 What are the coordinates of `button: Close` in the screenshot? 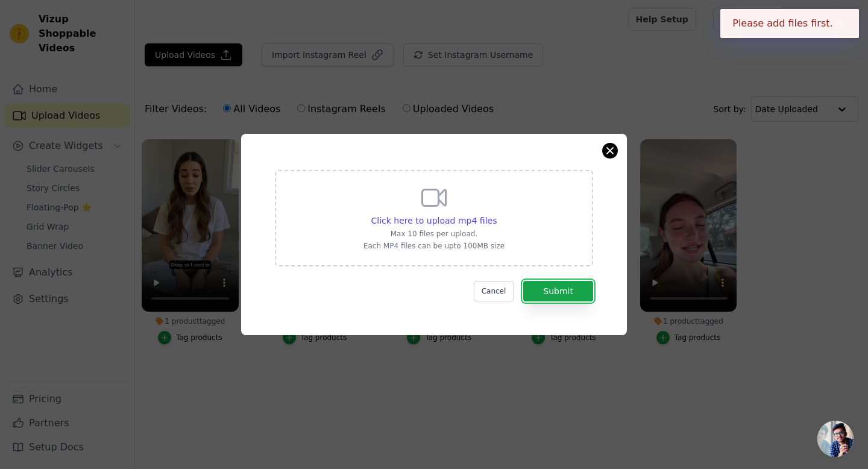 It's located at (840, 23).